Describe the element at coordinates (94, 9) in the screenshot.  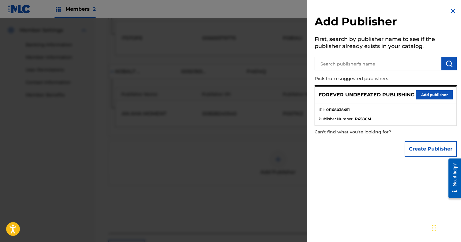
I see `span: 2` at that location.